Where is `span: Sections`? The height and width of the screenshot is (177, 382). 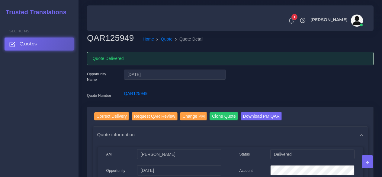 span: Sections is located at coordinates (19, 31).